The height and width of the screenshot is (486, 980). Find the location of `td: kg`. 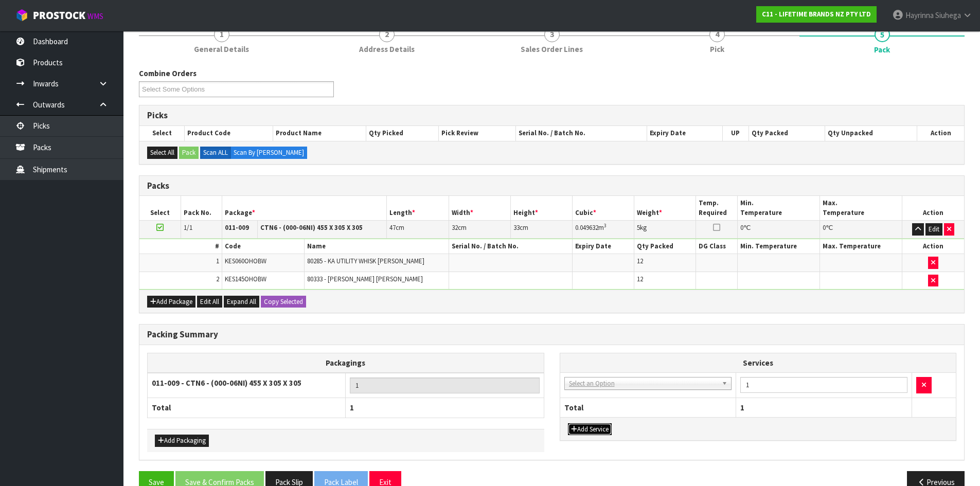

td: kg is located at coordinates (666, 230).